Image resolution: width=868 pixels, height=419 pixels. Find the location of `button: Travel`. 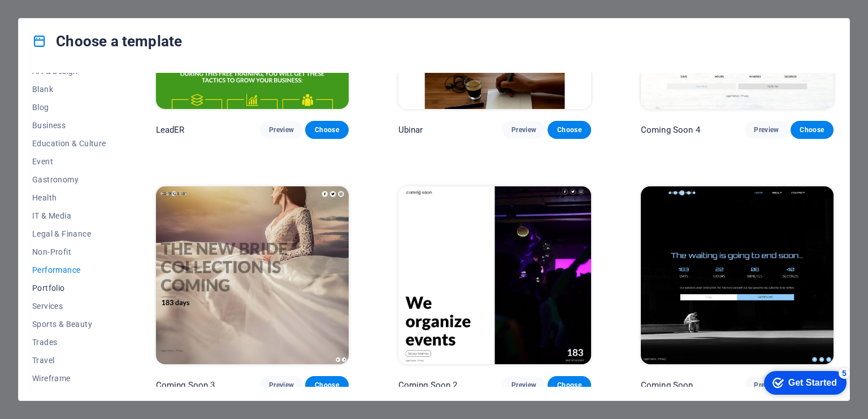

button: Travel is located at coordinates (69, 360).